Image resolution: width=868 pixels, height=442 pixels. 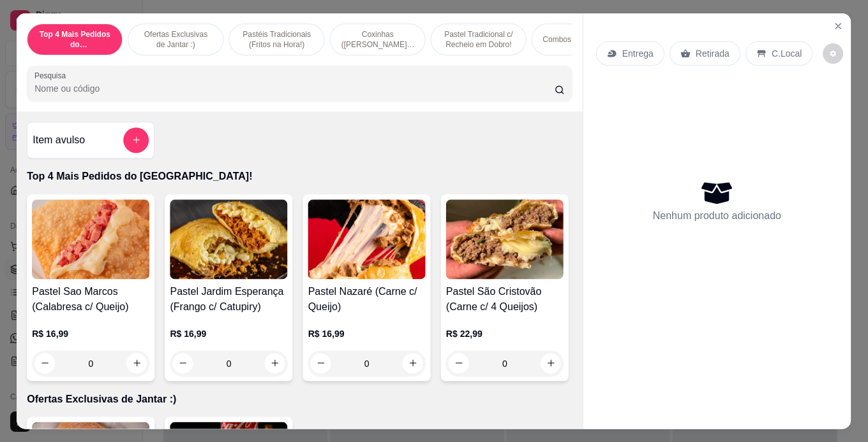 I want to click on h4: Item avulso, so click(x=59, y=140).